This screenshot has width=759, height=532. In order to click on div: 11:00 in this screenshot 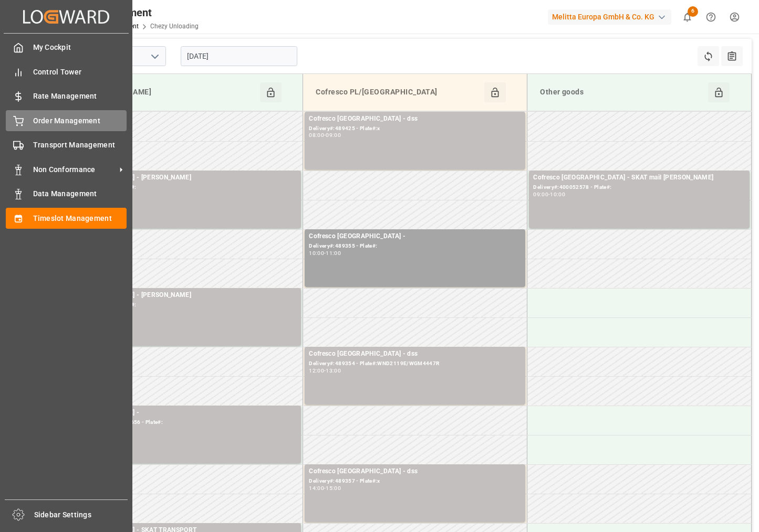, I will do `click(333, 253)`.